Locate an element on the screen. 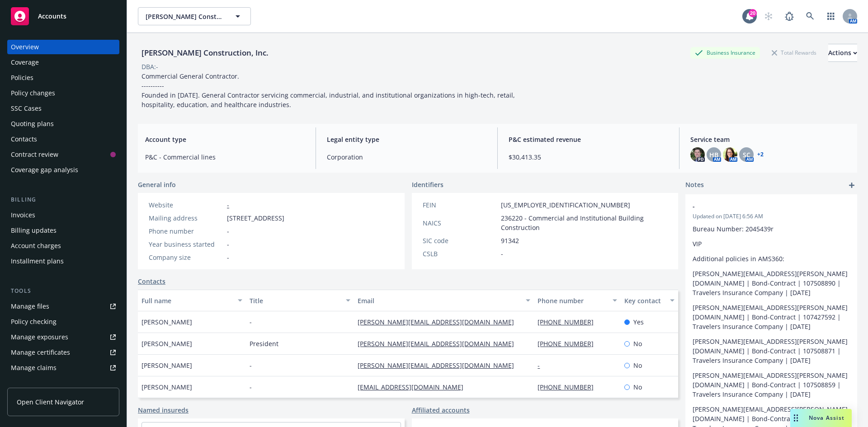 The height and width of the screenshot is (427, 868). a: Search is located at coordinates (810, 16).